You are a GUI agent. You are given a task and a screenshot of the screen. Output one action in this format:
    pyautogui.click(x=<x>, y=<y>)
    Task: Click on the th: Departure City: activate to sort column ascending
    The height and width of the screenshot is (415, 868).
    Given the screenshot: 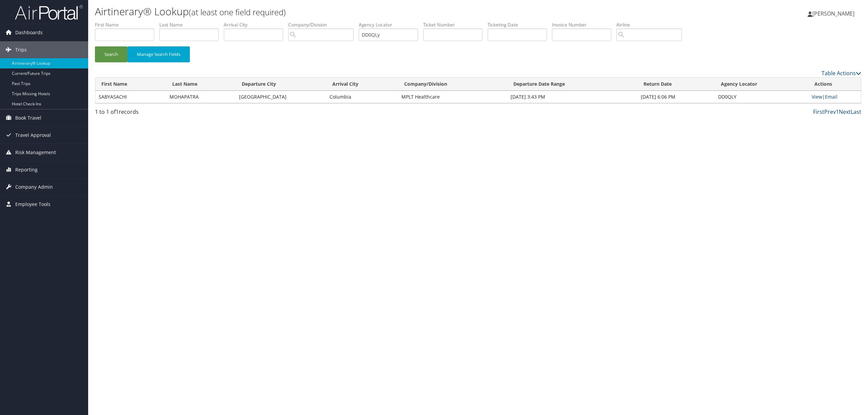 What is the action you would take?
    pyautogui.click(x=281, y=84)
    